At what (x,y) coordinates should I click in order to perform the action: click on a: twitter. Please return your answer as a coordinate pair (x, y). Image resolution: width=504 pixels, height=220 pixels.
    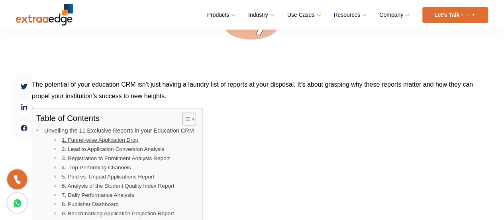
    Looking at the image, I should click on (24, 86).